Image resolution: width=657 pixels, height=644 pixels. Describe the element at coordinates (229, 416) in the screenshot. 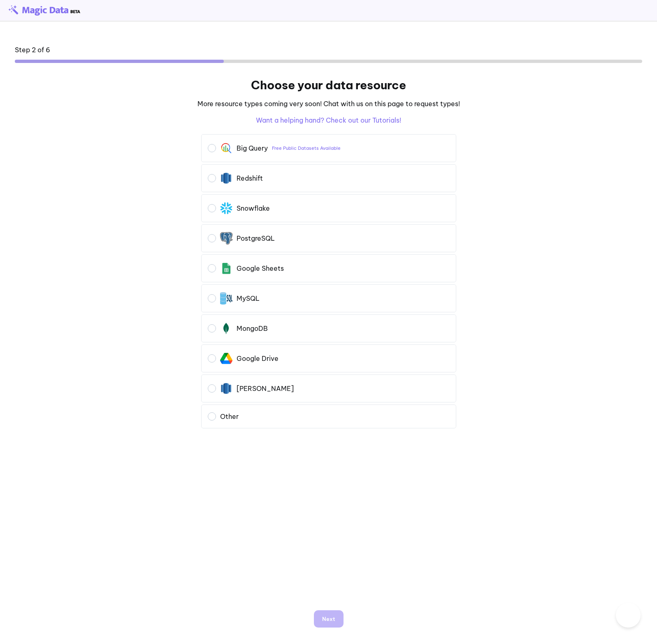

I see `div: Other` at that location.